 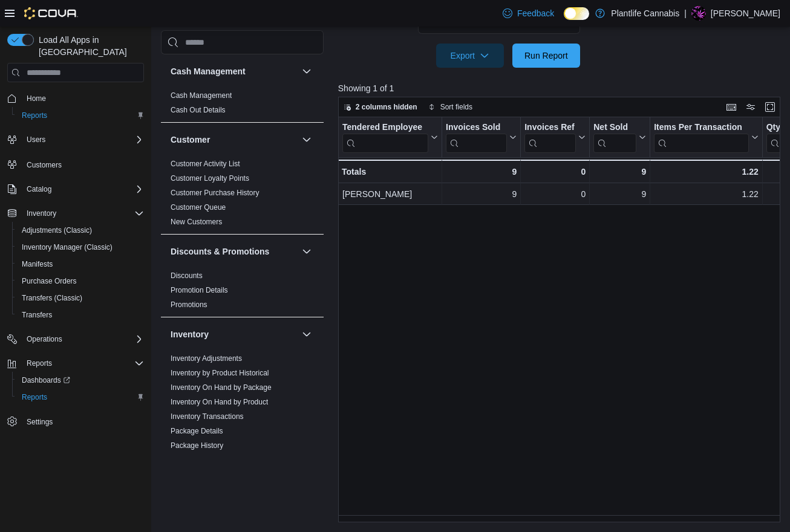 I want to click on span: Customers, so click(x=44, y=165).